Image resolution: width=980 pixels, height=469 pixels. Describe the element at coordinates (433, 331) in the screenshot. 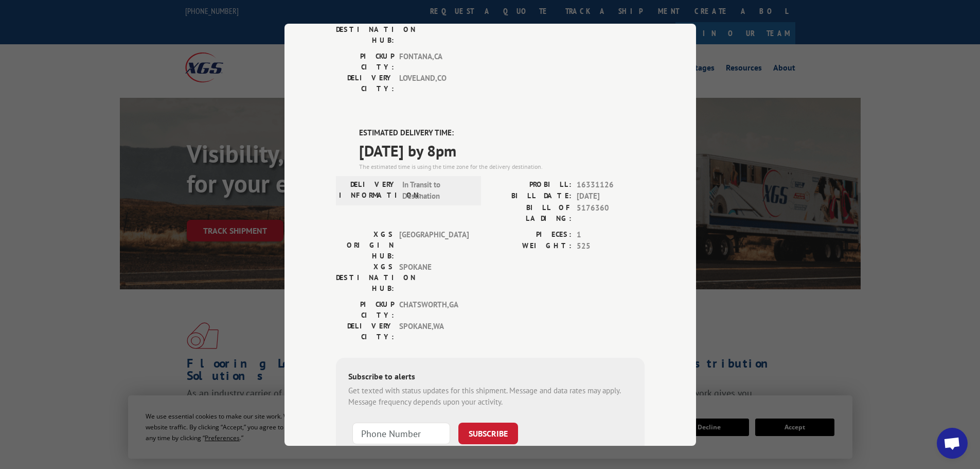

I see `span: SPOKANE , WA` at that location.